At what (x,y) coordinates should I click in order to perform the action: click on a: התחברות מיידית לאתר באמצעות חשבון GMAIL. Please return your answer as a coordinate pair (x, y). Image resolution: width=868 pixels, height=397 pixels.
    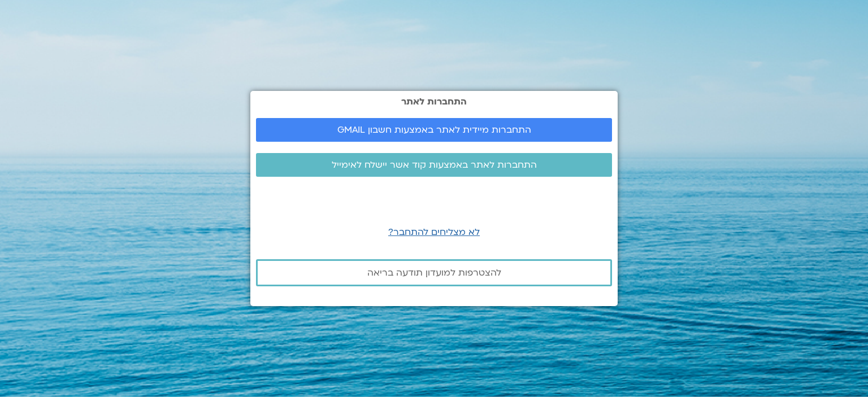
    Looking at the image, I should click on (434, 130).